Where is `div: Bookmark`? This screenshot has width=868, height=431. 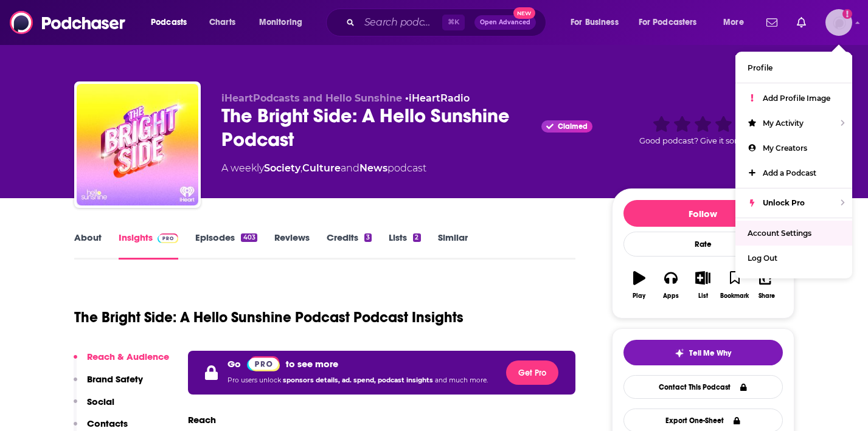 div: Bookmark is located at coordinates (734, 297).